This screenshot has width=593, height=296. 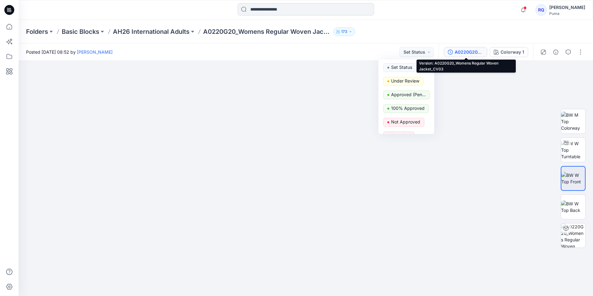 What do you see at coordinates (573, 150) in the screenshot?
I see `img: BW W Top Turntable` at bounding box center [573, 150].